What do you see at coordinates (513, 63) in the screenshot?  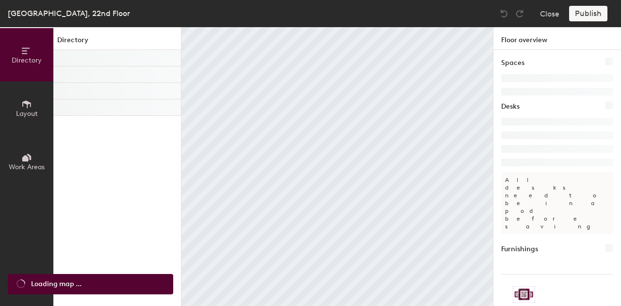 I see `h1: Spaces` at bounding box center [513, 63].